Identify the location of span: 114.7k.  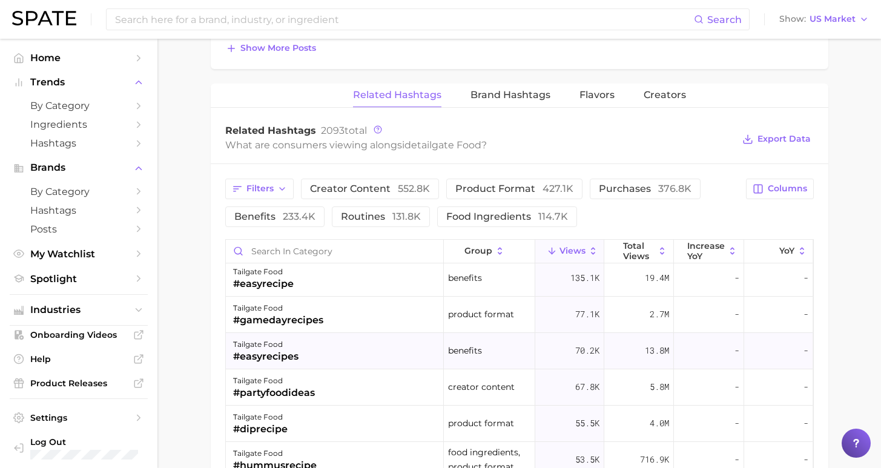
(553, 216).